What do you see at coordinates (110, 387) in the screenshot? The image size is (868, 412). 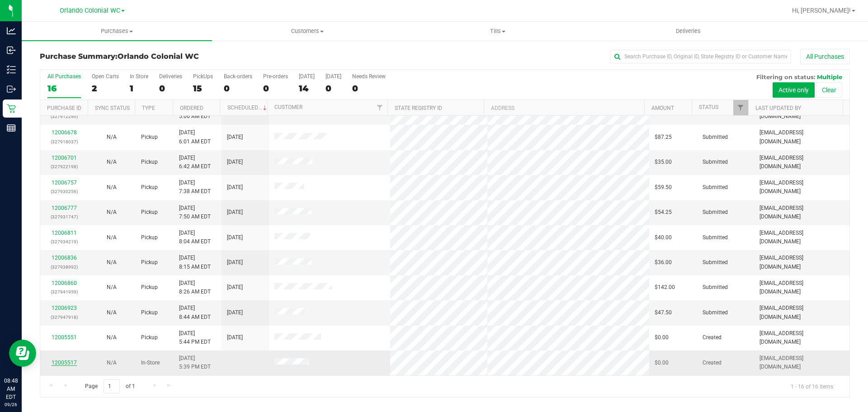 I see `span: Page of 1` at bounding box center [110, 387].